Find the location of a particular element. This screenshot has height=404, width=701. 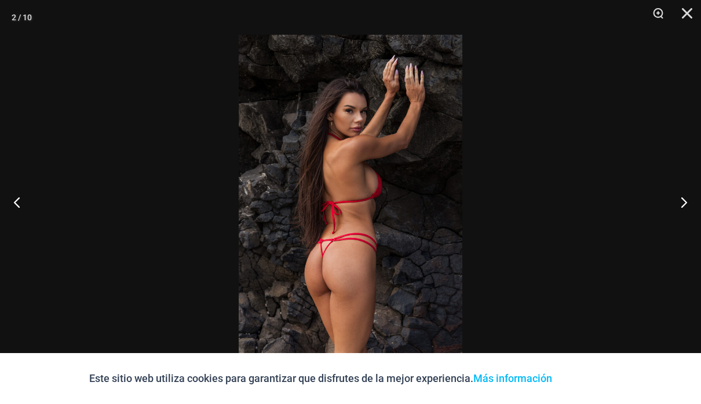

font: 2 / 10 is located at coordinates (21, 17).